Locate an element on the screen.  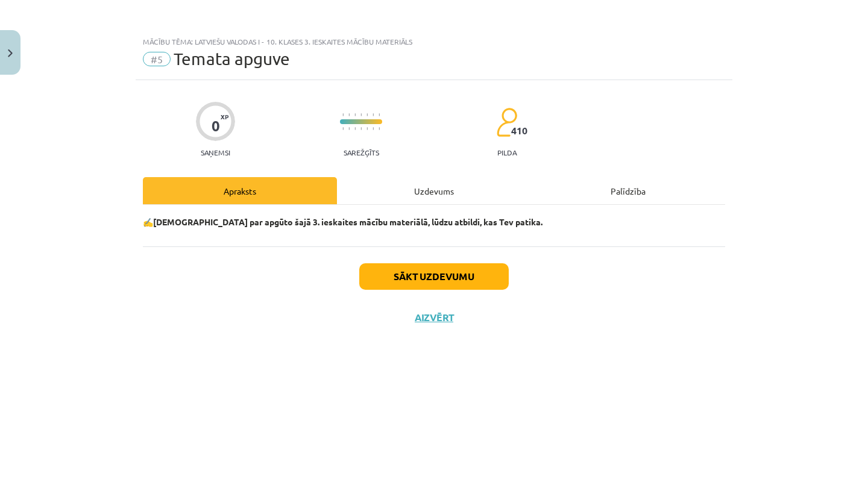
img: icon-close-lesson-0947bae3869378f0d4975bcd49f059093ad1ed9edebbc8119c70593378902aed.svg is located at coordinates (10, 53).